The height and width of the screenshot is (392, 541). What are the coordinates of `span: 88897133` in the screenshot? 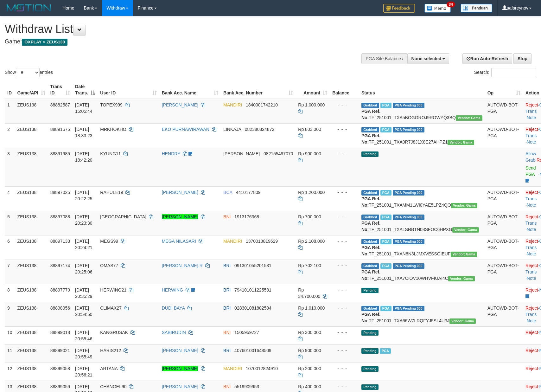 It's located at (60, 241).